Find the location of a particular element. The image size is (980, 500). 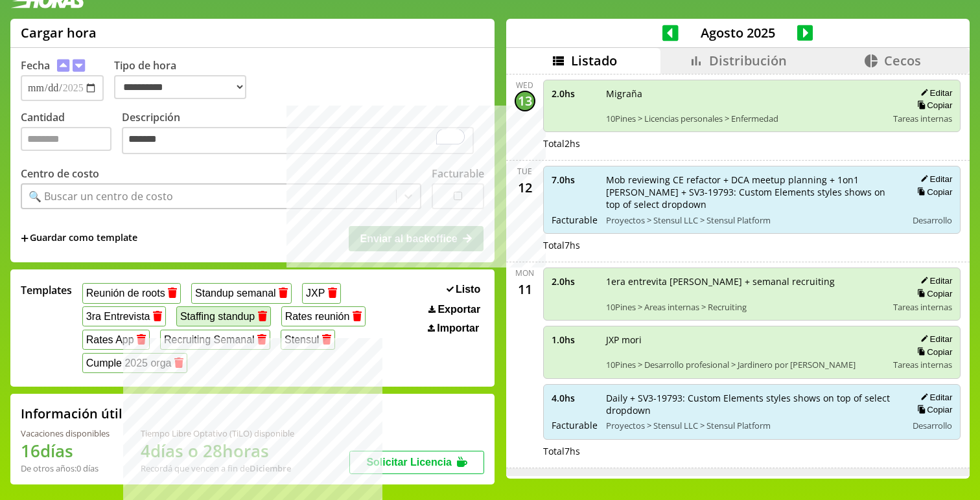

label: Centro de costo is located at coordinates (60, 173).